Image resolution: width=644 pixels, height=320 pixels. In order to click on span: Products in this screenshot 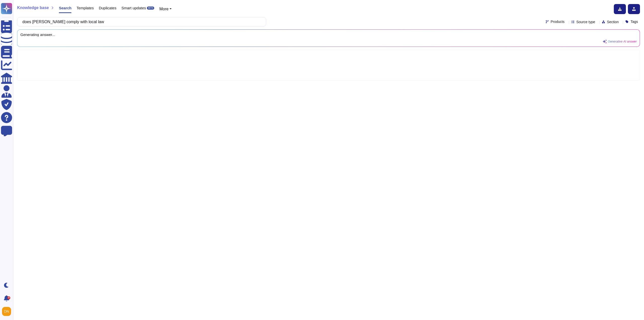, I will do `click(557, 21)`.